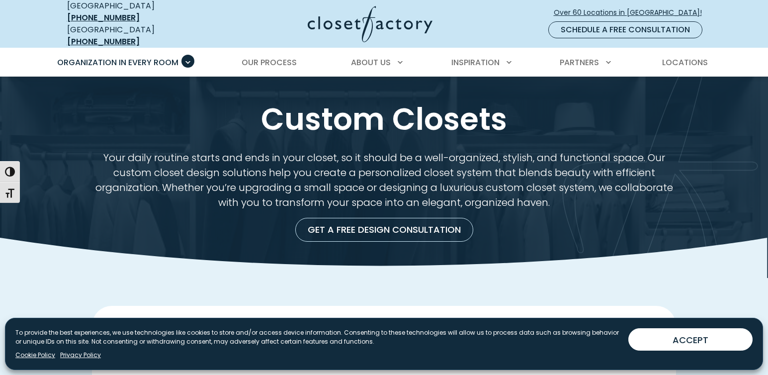  What do you see at coordinates (384, 119) in the screenshot?
I see `h1: Custom Closets` at bounding box center [384, 119].